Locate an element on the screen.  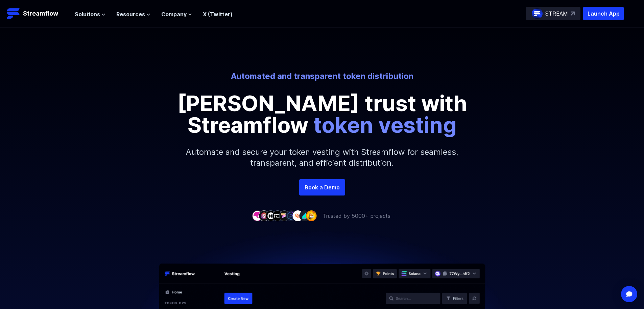
button: Resources is located at coordinates (133, 14).